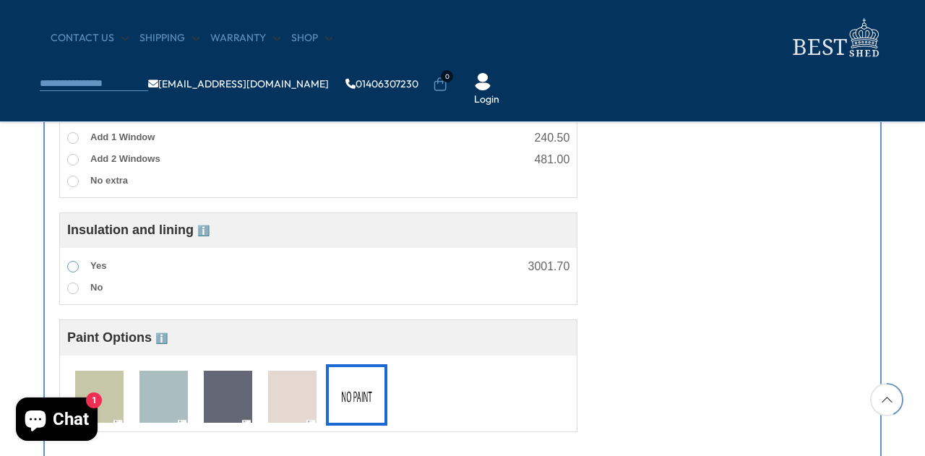 The width and height of the screenshot is (925, 456). Describe the element at coordinates (228, 398) in the screenshot. I see `img: T7033` at that location.